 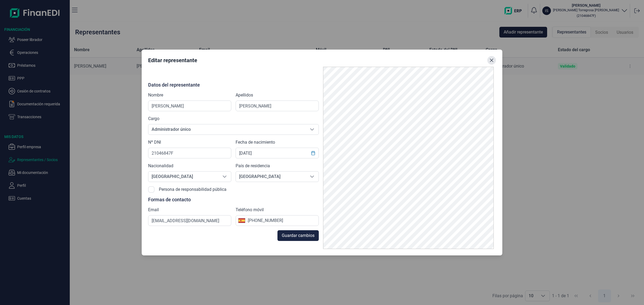 What do you see at coordinates (250, 210) in the screenshot?
I see `label: Teléfono móvil` at bounding box center [250, 210].